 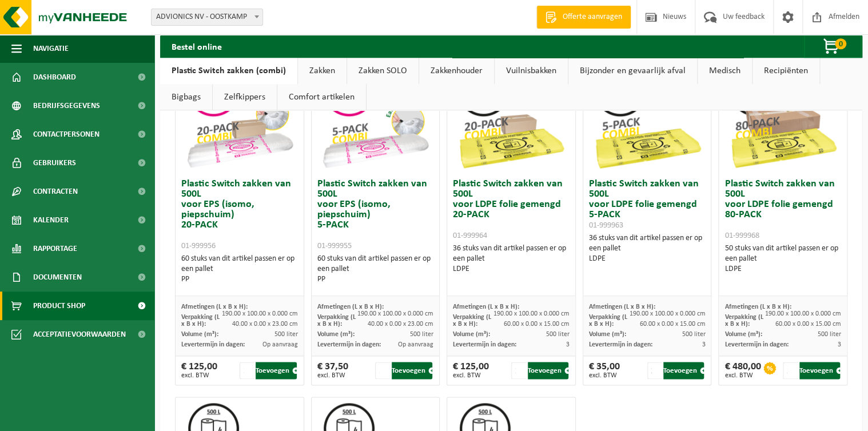 What do you see at coordinates (604, 371) in the screenshot?
I see `div: € 35,00` at bounding box center [604, 371].